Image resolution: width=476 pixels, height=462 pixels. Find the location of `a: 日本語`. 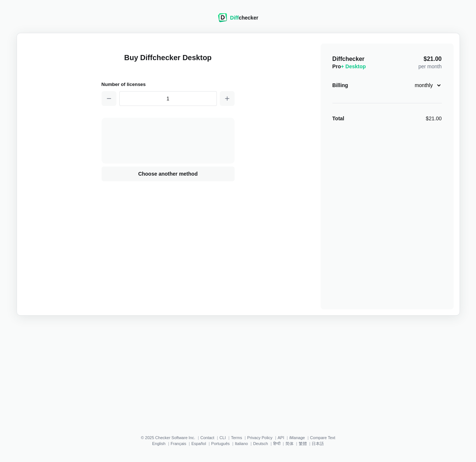

a: 日本語 is located at coordinates (318, 444).